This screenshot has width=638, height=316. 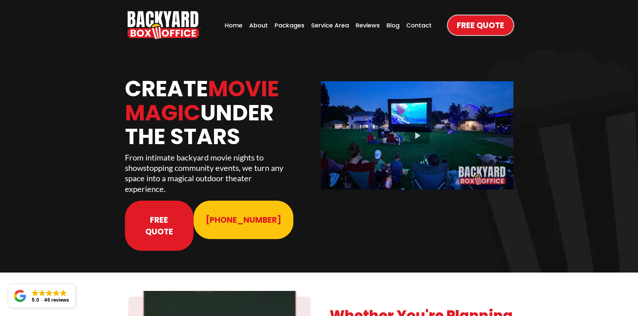 I want to click on div: Blog, so click(x=393, y=25).